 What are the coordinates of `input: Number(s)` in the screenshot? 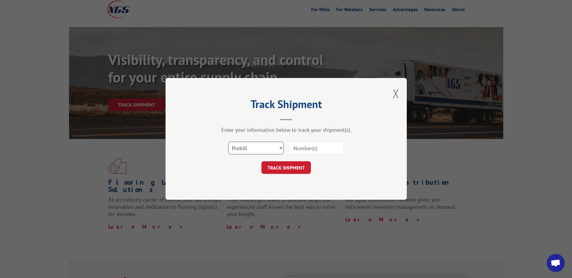 It's located at (316, 149).